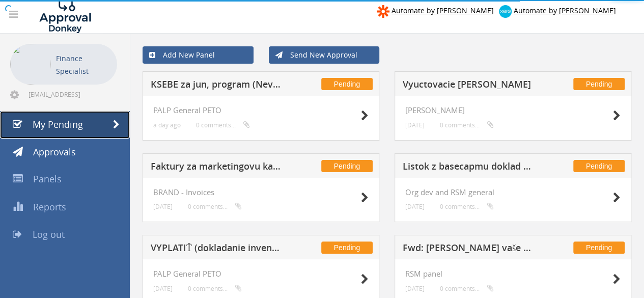 The image size is (644, 298). Describe the element at coordinates (217, 249) in the screenshot. I see `h5: VYPLATIŤ (dokladanie inventúra) + vyplatené Súľov` at that location.